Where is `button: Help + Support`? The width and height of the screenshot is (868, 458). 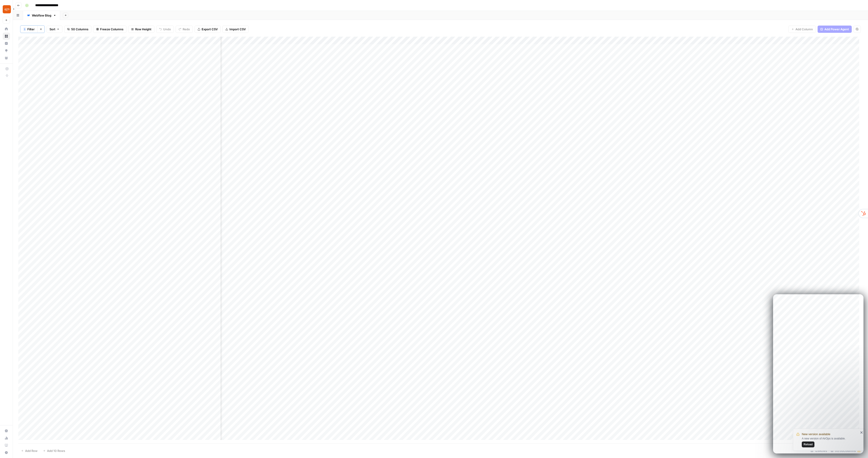
button: Help + Support is located at coordinates (6, 452).